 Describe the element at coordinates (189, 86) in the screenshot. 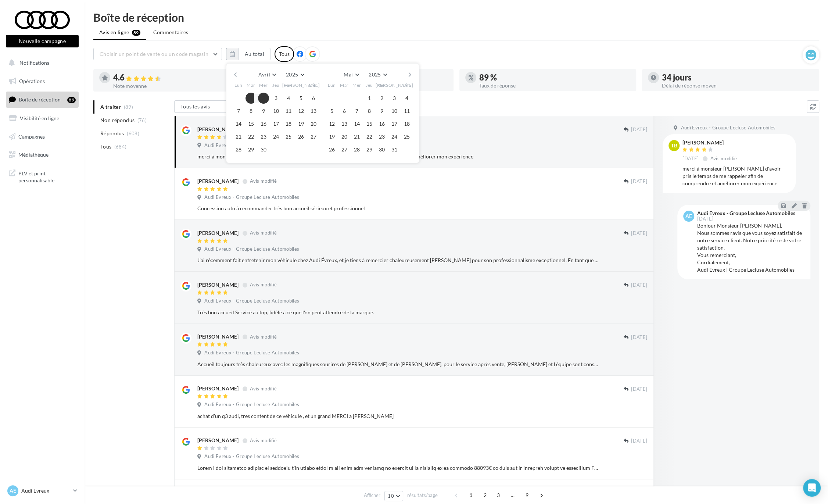

I see `div: Note moyenne` at that location.